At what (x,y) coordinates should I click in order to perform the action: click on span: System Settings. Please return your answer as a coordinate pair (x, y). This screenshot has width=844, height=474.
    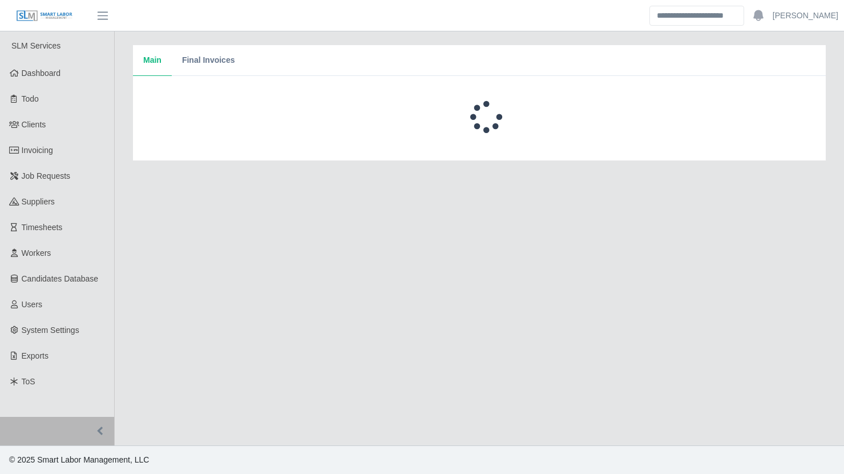
    Looking at the image, I should click on (50, 330).